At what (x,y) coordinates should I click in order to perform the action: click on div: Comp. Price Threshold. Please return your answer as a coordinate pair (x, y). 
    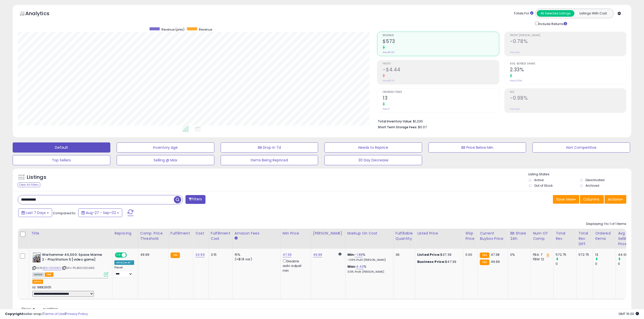
    Looking at the image, I should click on (153, 236).